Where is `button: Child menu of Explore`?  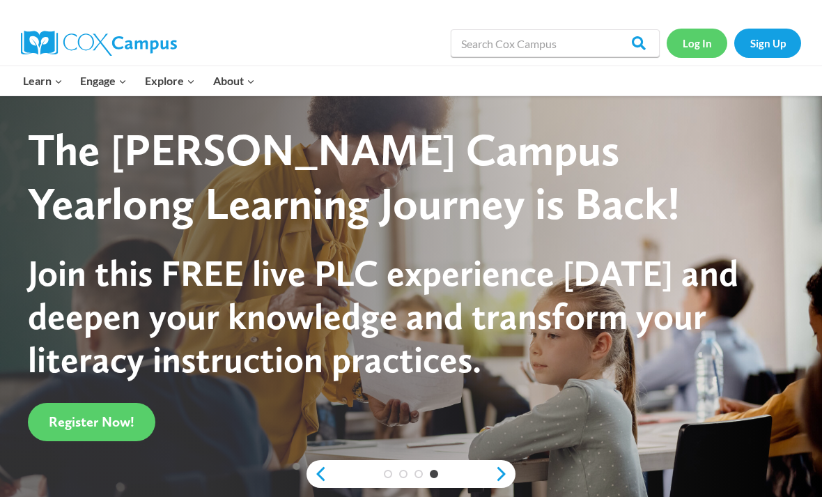
button: Child menu of Explore is located at coordinates (170, 81).